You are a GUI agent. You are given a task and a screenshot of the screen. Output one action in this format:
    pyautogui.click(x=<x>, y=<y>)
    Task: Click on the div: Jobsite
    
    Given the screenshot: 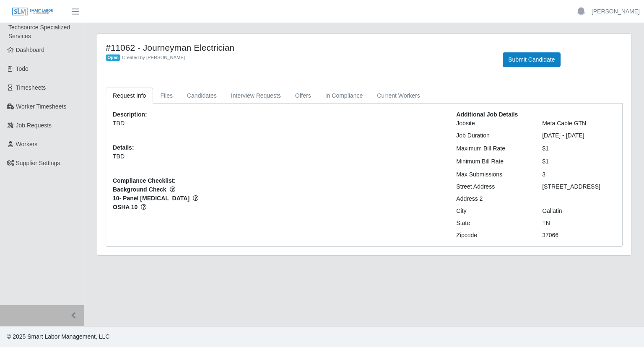 What is the action you would take?
    pyautogui.click(x=492, y=123)
    